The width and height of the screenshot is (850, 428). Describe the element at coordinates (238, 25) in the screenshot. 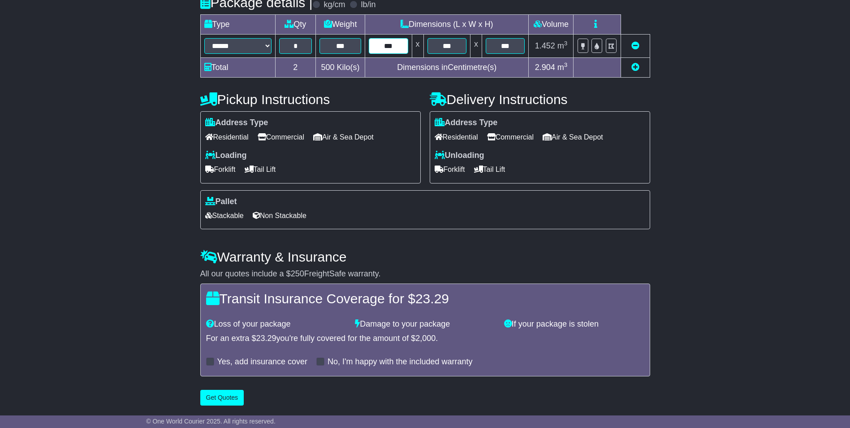

I see `td: Type` at that location.